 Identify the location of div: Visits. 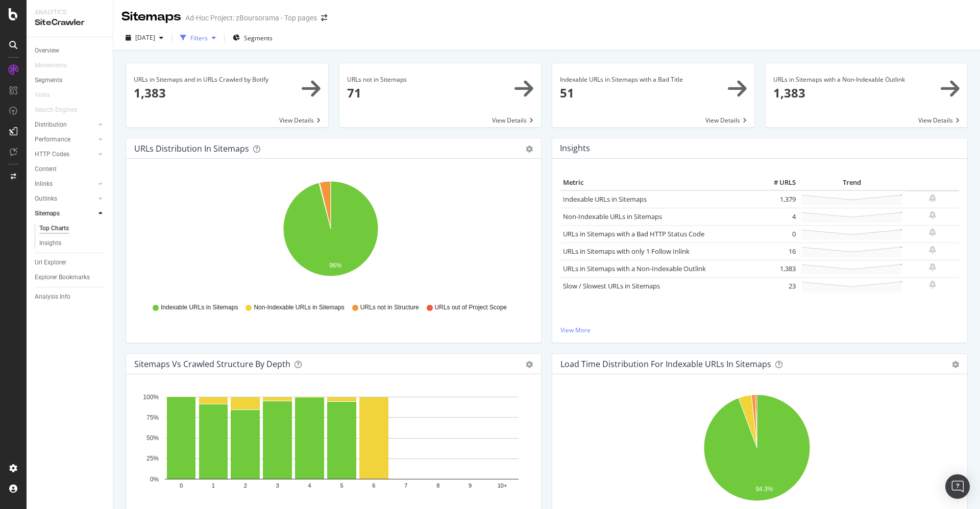
(42, 95).